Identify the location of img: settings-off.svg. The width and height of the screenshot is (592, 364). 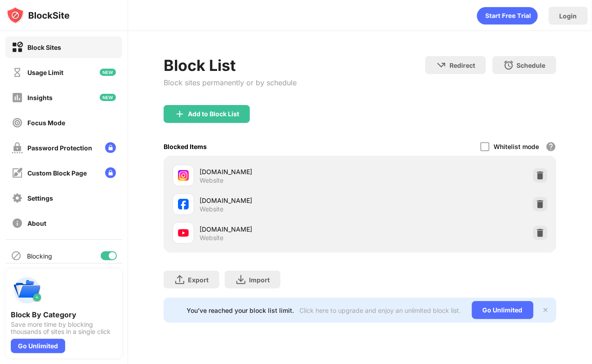
(17, 198).